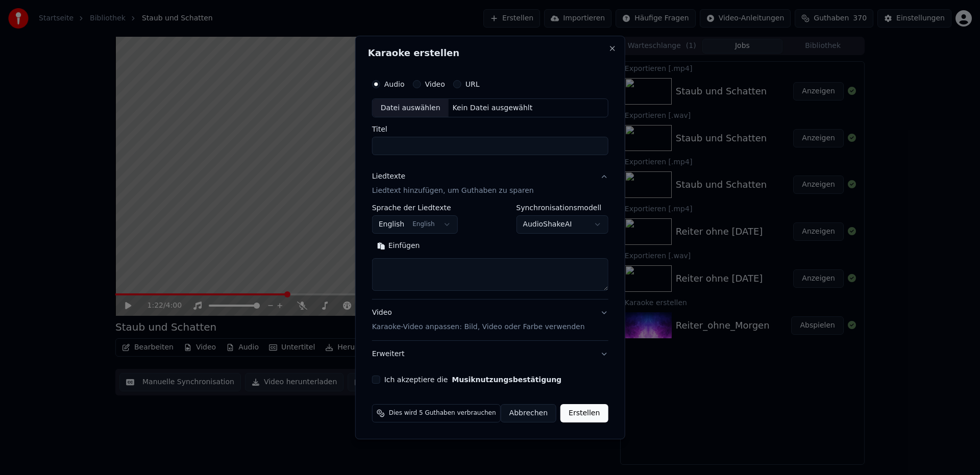 The height and width of the screenshot is (475, 980). I want to click on div: Video, so click(478, 320).